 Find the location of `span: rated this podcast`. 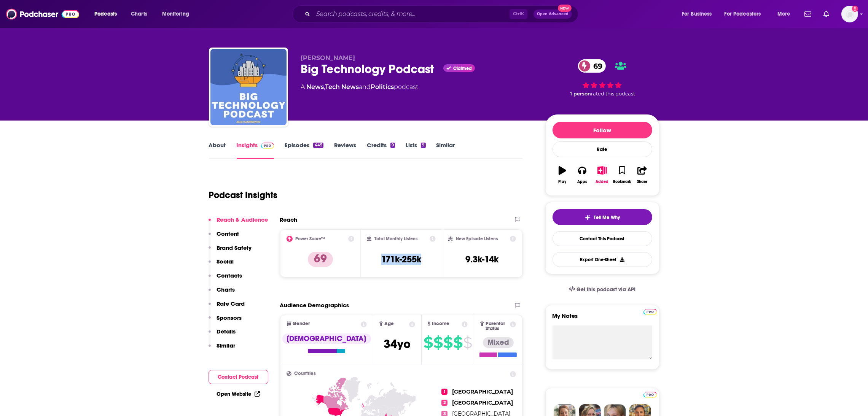

span: rated this podcast is located at coordinates (613, 94).